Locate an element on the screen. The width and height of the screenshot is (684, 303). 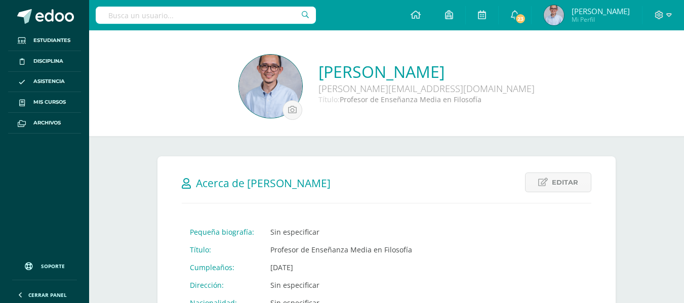
a: Archivos is located at coordinates (45, 123).